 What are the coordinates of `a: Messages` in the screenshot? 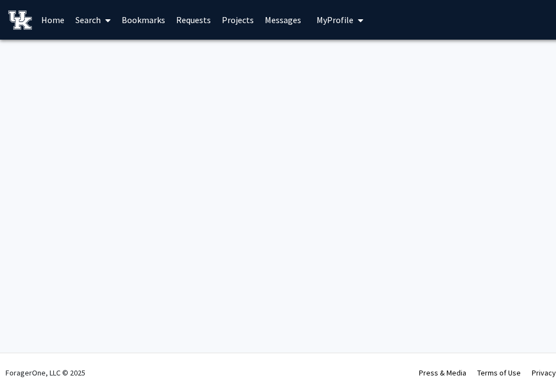 It's located at (283, 20).